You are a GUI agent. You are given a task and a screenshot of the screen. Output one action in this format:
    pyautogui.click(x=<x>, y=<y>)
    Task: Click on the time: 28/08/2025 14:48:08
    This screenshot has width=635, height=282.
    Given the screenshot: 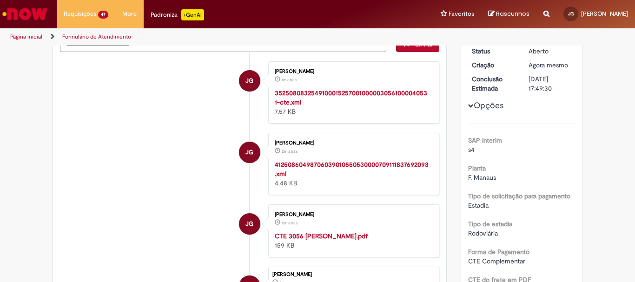 What is the action you would take?
    pyautogui.click(x=290, y=152)
    